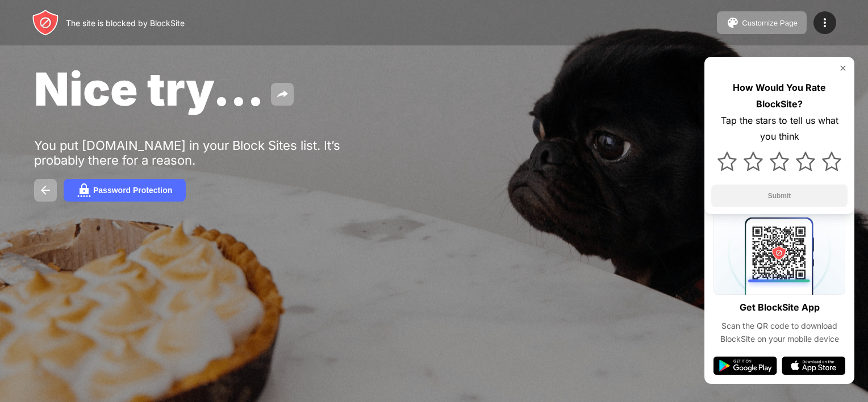  What do you see at coordinates (770, 23) in the screenshot?
I see `div: Customize Page` at bounding box center [770, 23].